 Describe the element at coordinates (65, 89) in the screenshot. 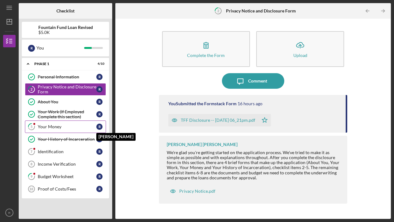

I see `a: 2Privacy Notice and Disclosure Form R` at that location.